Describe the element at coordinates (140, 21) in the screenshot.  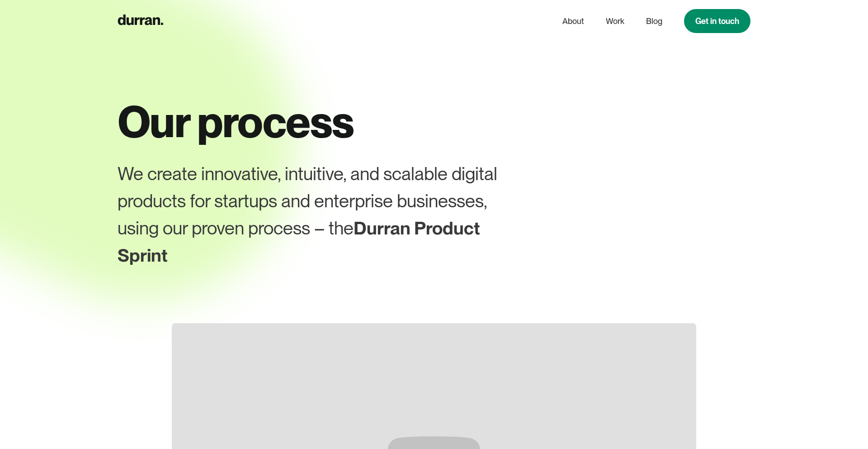
I see `a: home` at that location.